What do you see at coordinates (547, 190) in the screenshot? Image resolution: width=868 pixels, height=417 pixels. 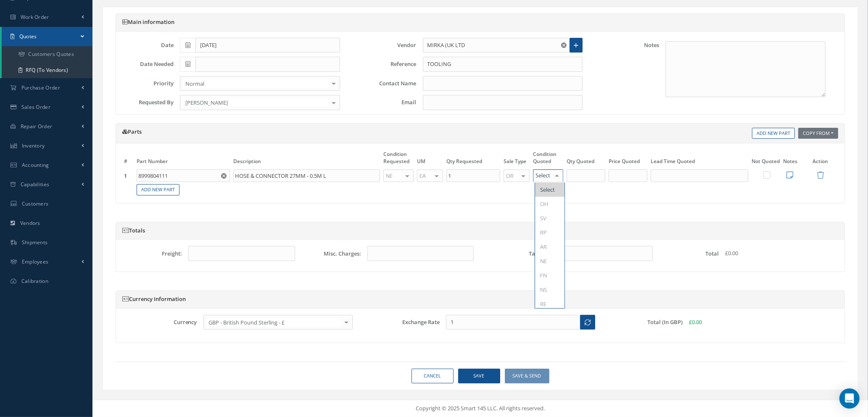 I see `span: Select` at bounding box center [547, 190].